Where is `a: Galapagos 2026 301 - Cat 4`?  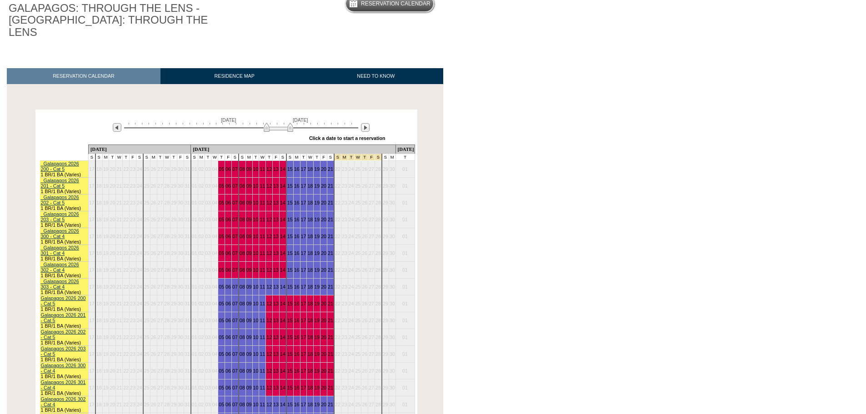 a: Galapagos 2026 301 - Cat 4 is located at coordinates (63, 385).